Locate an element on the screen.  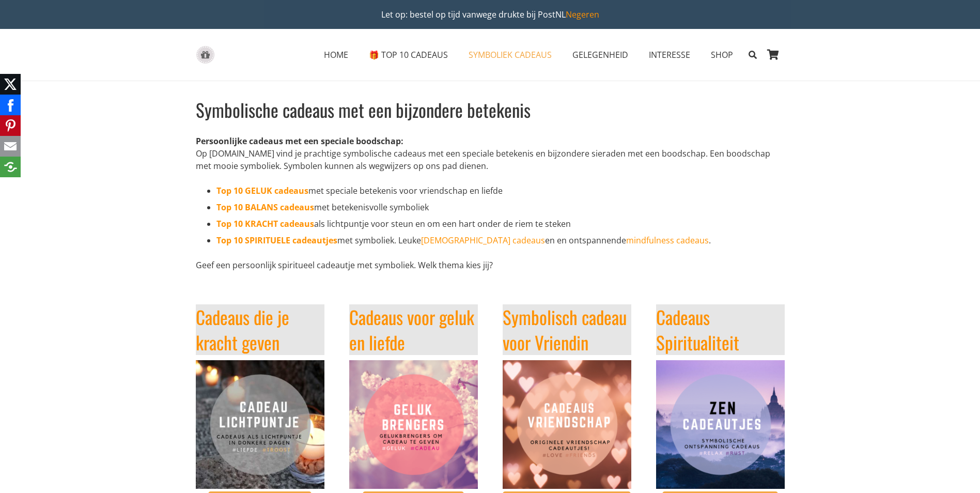
a: Winkelwagen is located at coordinates (773, 55).